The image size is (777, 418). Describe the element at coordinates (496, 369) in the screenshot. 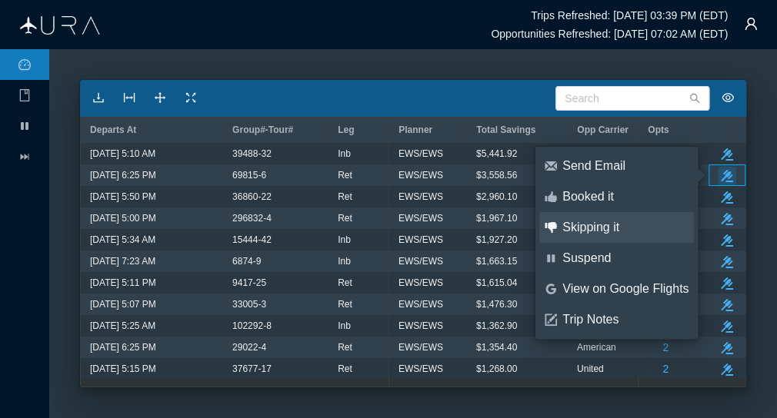

I see `span: $1,268.00` at that location.